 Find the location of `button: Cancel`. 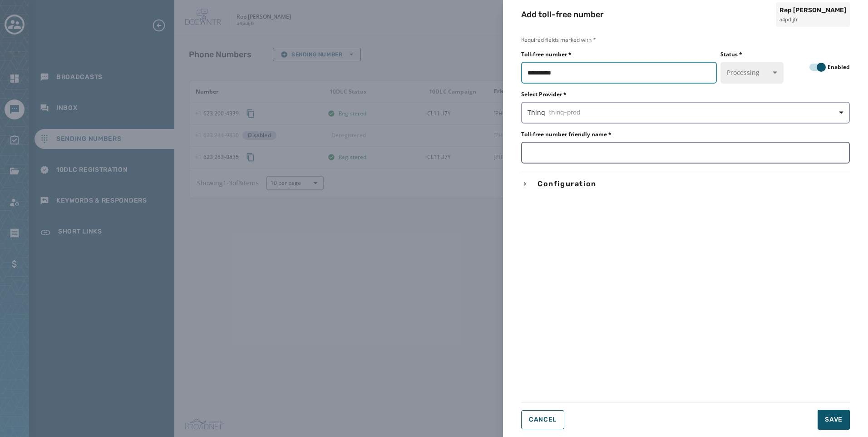

button: Cancel is located at coordinates (542, 419).